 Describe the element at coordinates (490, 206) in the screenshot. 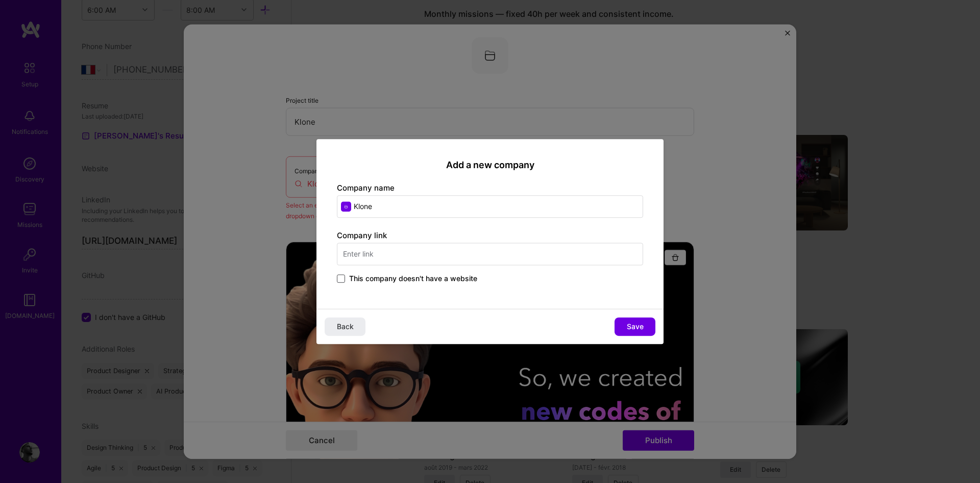

I see `input: Enter name` at that location.